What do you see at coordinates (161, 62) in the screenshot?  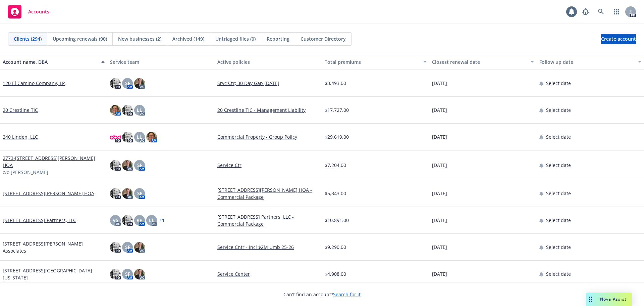 I see `button: Service team` at bounding box center [161, 62].